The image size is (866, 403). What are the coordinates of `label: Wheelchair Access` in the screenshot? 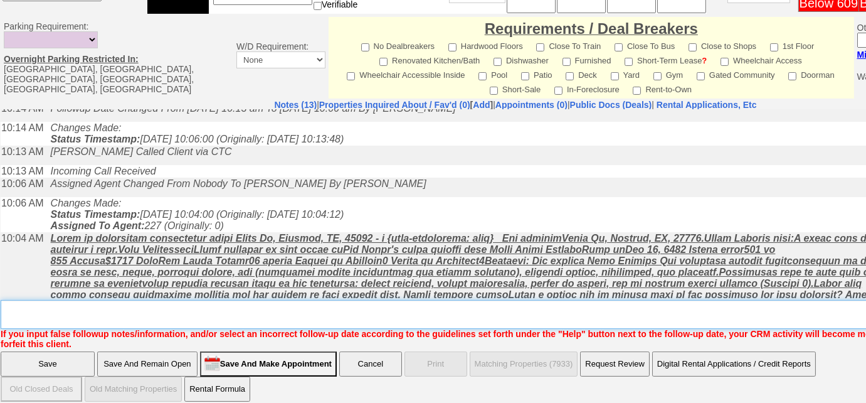 It's located at (762, 59).